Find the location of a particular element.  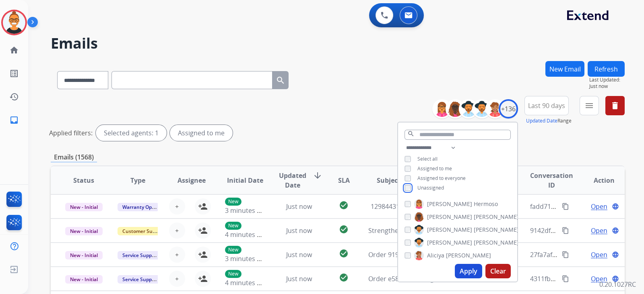

span: Aliciya is located at coordinates (435, 256).